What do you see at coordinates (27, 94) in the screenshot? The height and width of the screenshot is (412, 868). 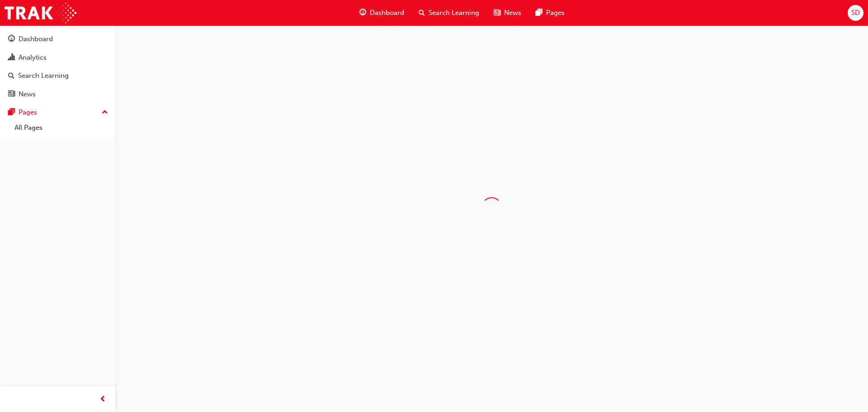 I see `div: News` at bounding box center [27, 94].